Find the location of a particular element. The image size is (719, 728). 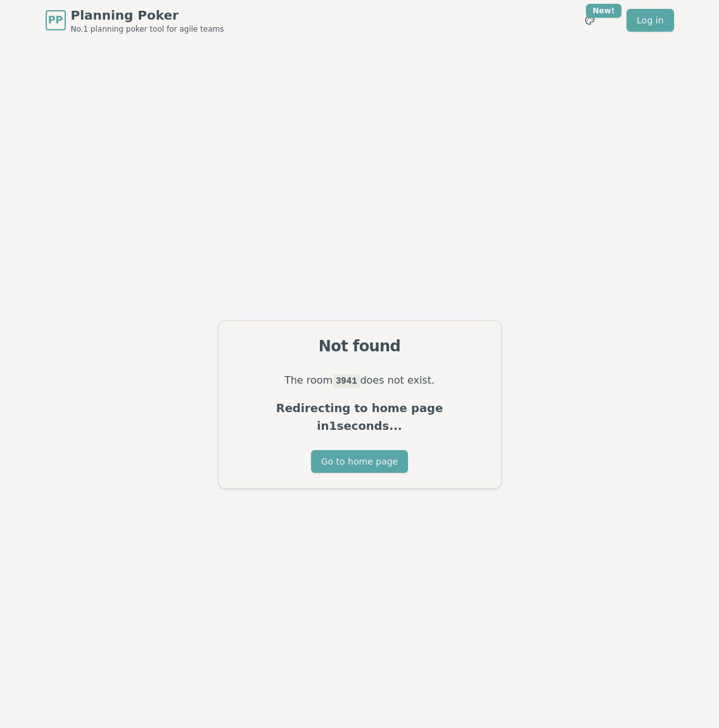

button: New! is located at coordinates (590, 20).